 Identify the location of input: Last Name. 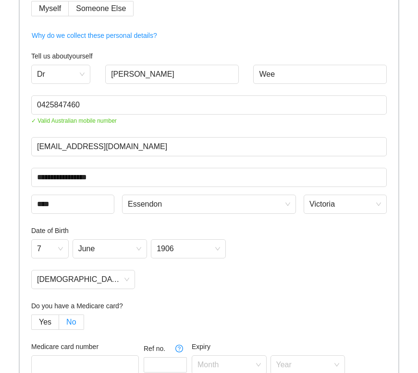
(320, 74).